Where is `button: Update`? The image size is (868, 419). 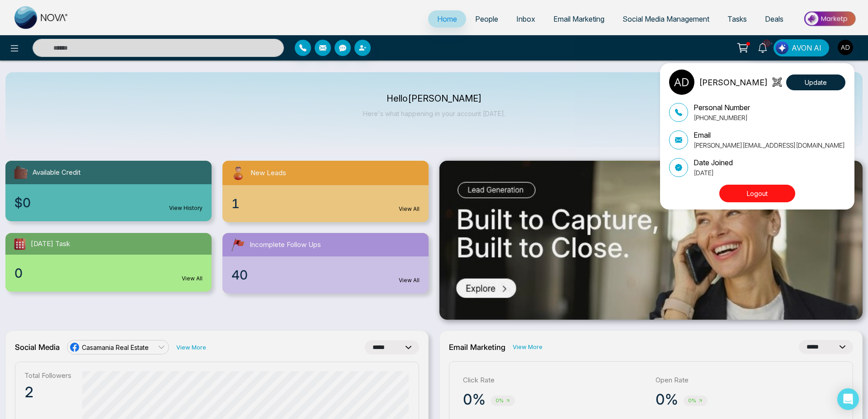
button: Update is located at coordinates (815, 83).